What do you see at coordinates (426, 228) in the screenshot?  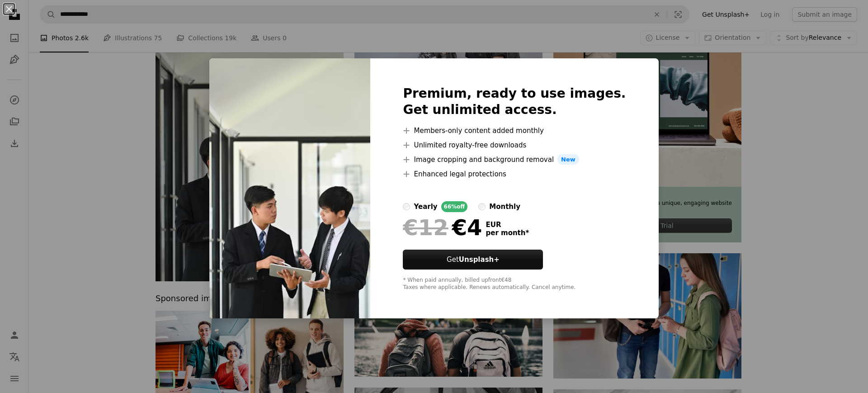 I see `span: €12` at bounding box center [426, 228].